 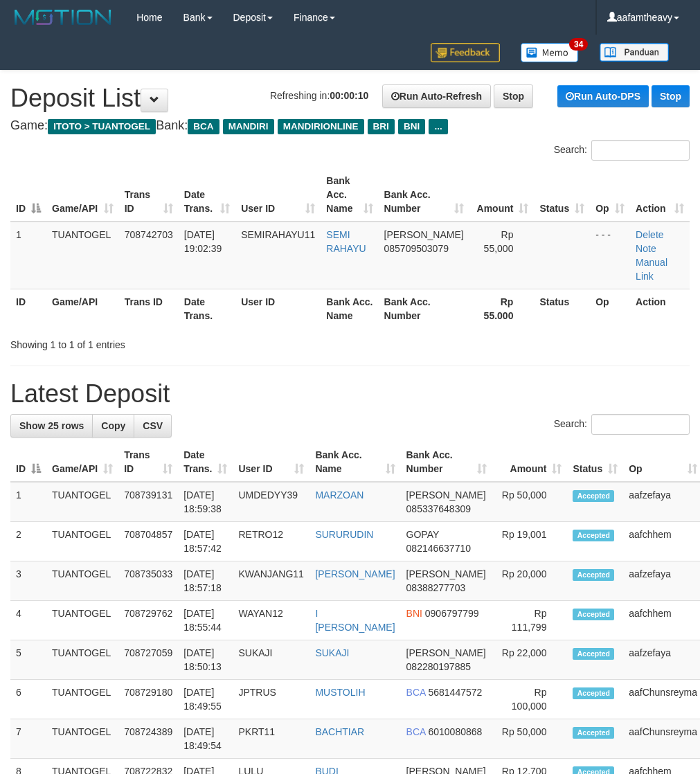 I want to click on td: 4, so click(x=29, y=620).